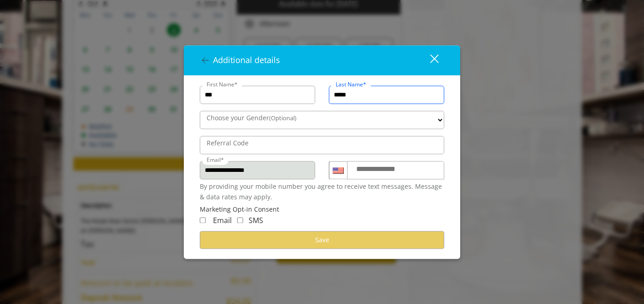 Image resolution: width=644 pixels, height=304 pixels. What do you see at coordinates (203, 220) in the screenshot?
I see `input: Receive Marketing Email` at bounding box center [203, 220].